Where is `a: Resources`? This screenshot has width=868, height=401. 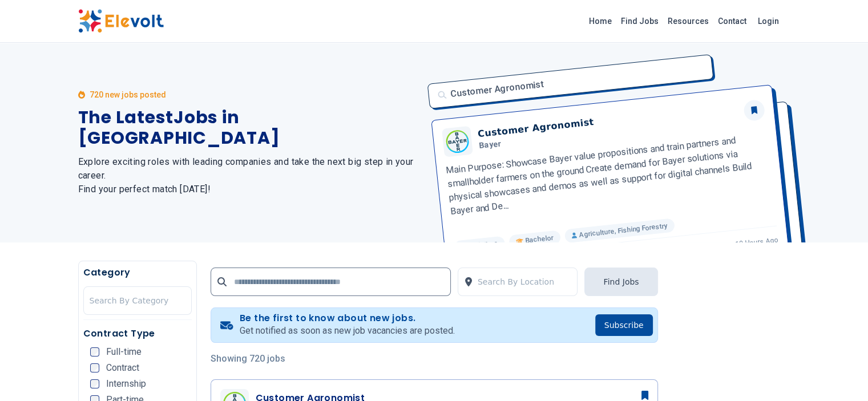
a: Resources is located at coordinates (688, 21).